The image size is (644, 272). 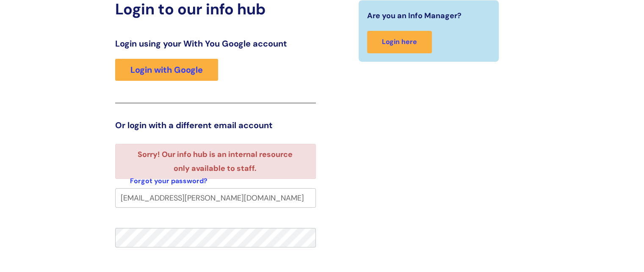 What do you see at coordinates (215, 44) in the screenshot?
I see `h3: Login using your With You Google account` at bounding box center [215, 44].